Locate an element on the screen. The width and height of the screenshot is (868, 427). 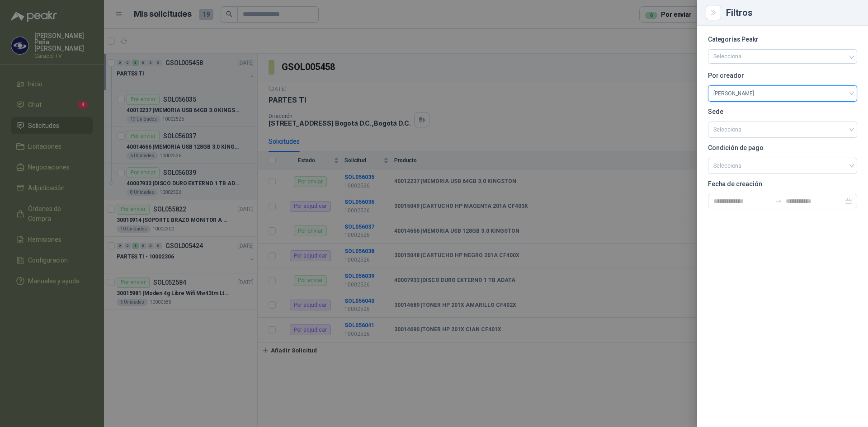
p: Condición de pago is located at coordinates (782, 148).